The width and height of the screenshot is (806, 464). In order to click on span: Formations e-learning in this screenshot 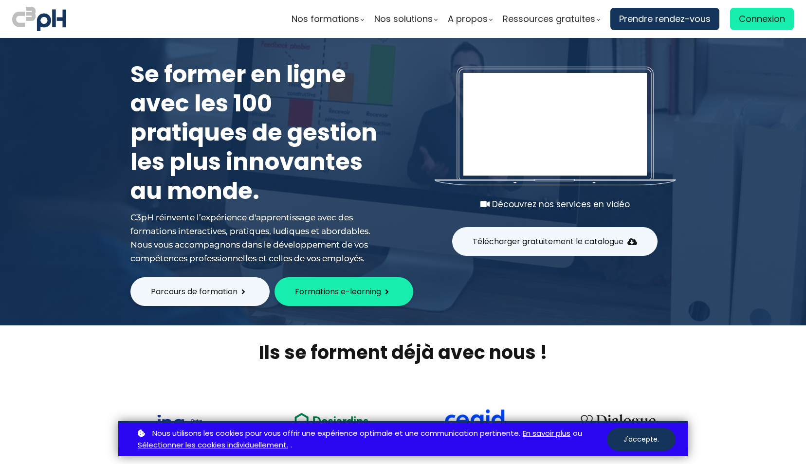, I will do `click(338, 291)`.